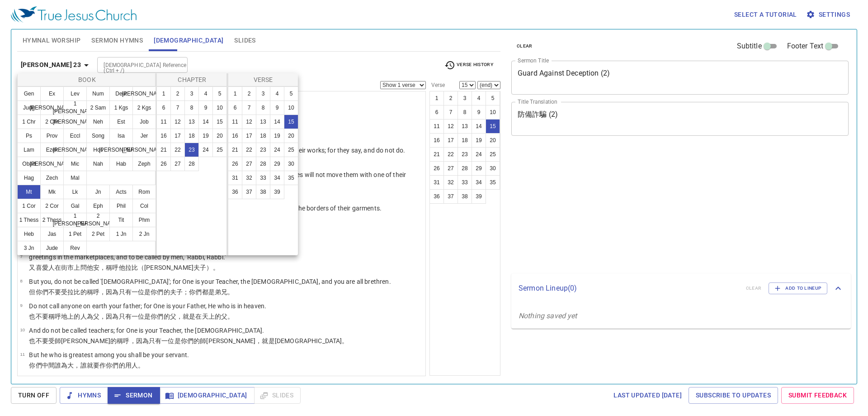 Image resolution: width=868 pixels, height=416 pixels. Describe the element at coordinates (29, 94) in the screenshot. I see `button: Gen` at that location.